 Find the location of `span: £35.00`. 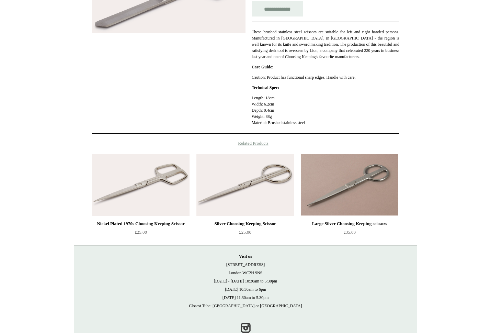

span: £35.00 is located at coordinates (349, 232).